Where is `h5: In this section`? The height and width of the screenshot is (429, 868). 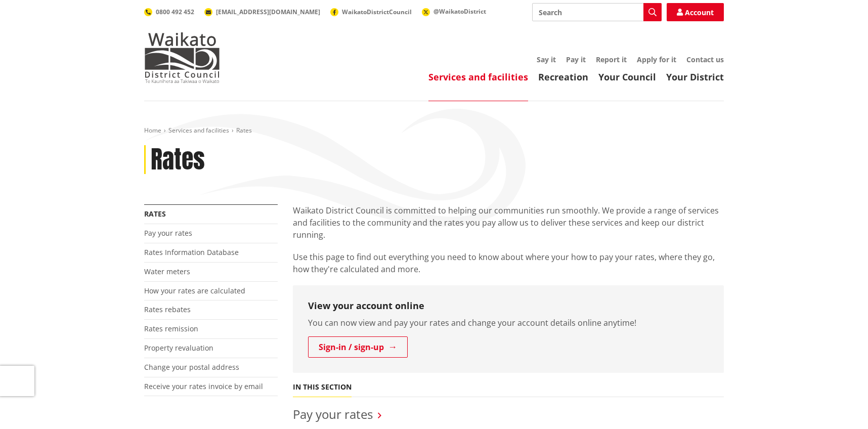 h5: In this section is located at coordinates (322, 387).